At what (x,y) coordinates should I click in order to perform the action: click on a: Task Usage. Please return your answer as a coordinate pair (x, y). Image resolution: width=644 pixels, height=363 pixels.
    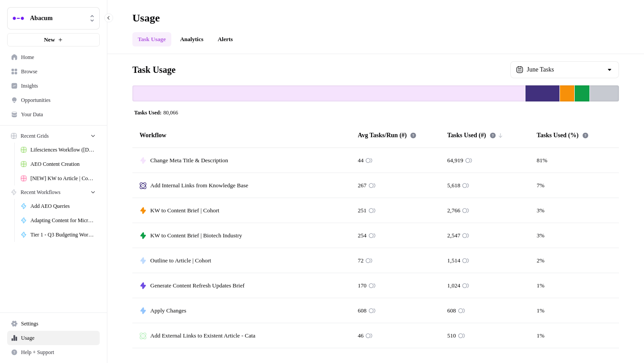
    Looking at the image, I should click on (154, 39).